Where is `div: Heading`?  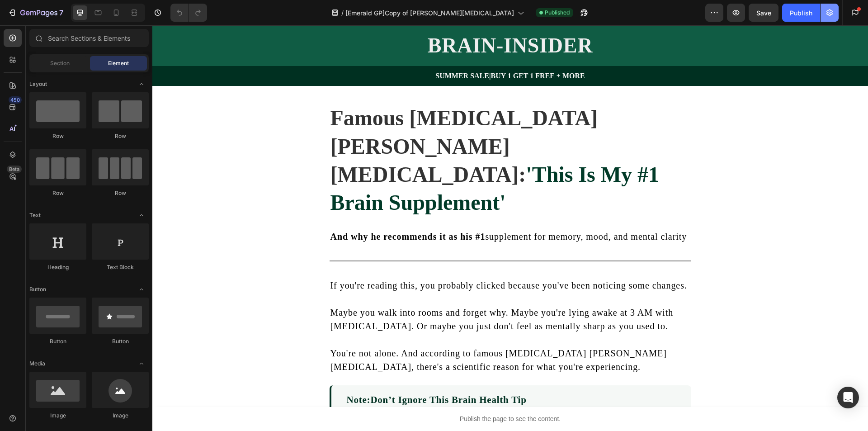 div: Heading is located at coordinates (58, 267).